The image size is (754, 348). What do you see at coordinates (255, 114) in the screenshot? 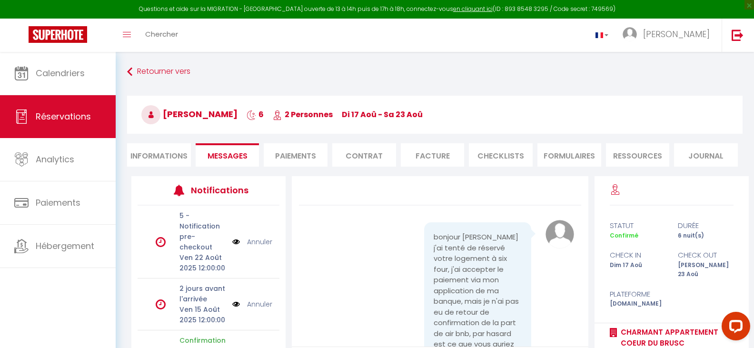
I see `span: 6` at bounding box center [255, 114].